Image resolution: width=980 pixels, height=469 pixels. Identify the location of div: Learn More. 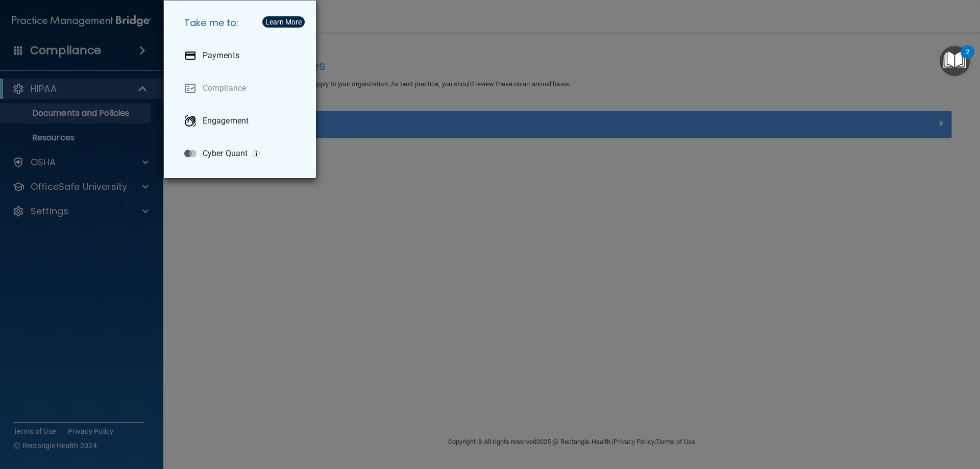
(283, 22).